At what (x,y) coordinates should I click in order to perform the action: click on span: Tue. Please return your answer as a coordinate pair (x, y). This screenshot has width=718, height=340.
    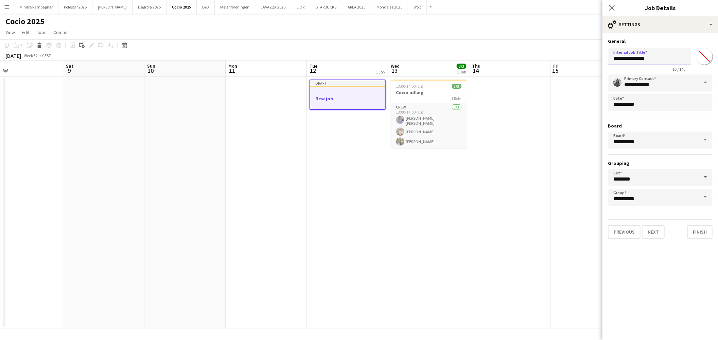
    Looking at the image, I should click on (313, 66).